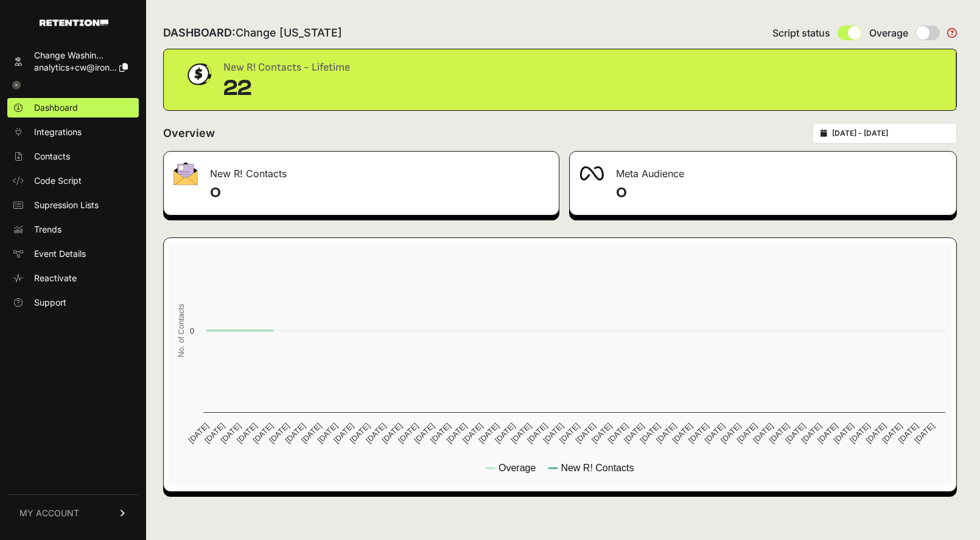  What do you see at coordinates (56, 278) in the screenshot?
I see `span: Reactivate` at bounding box center [56, 278].